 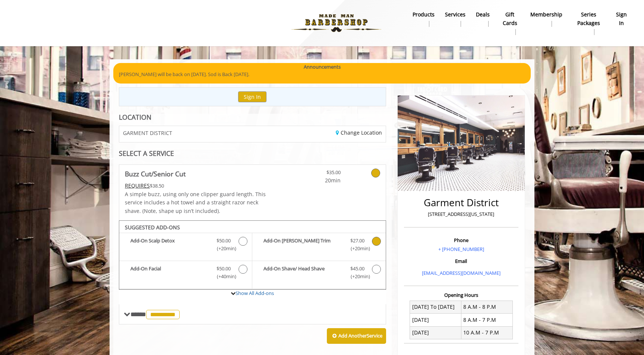 I want to click on a: MembershipMembership, so click(x=546, y=19).